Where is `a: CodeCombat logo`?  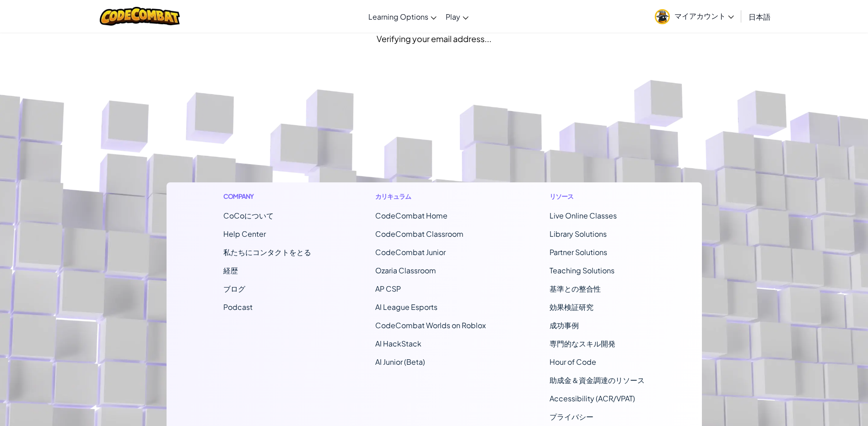
a: CodeCombat logo is located at coordinates (140, 16).